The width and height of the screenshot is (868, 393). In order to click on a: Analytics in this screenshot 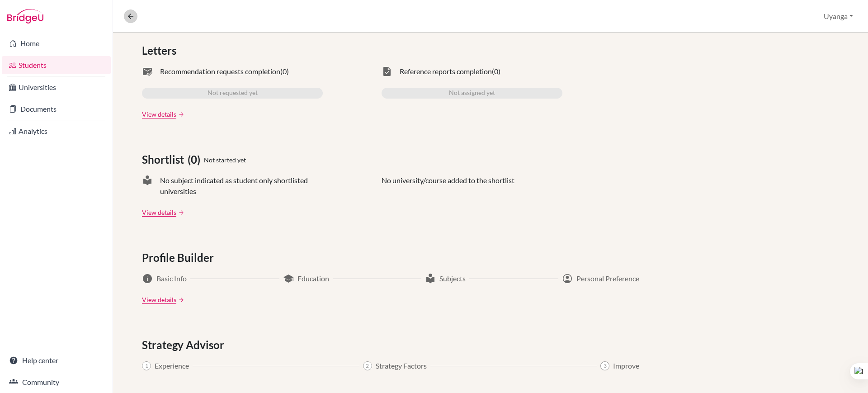, I will do `click(56, 131)`.